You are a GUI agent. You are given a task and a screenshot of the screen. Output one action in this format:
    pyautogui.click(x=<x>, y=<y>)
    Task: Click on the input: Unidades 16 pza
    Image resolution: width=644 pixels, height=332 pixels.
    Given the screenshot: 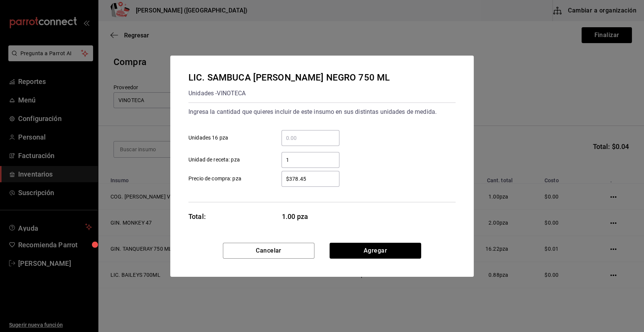 What is the action you would take?
    pyautogui.click(x=310, y=138)
    